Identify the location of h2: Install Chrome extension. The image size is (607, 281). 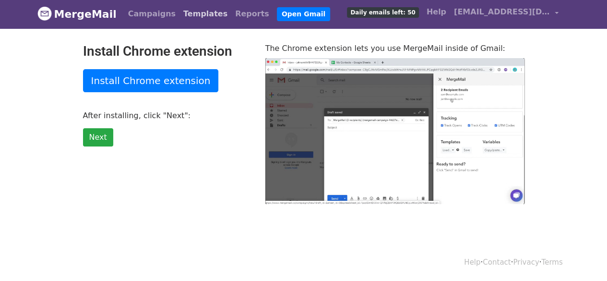
(167, 51).